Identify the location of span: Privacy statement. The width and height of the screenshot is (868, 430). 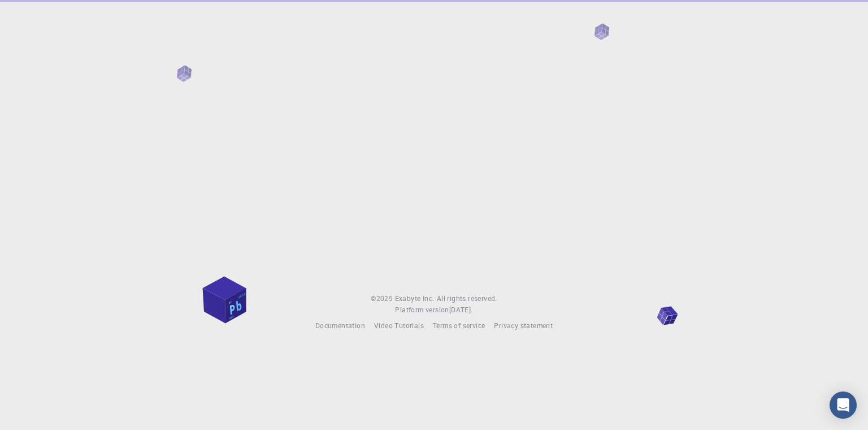
(523, 325).